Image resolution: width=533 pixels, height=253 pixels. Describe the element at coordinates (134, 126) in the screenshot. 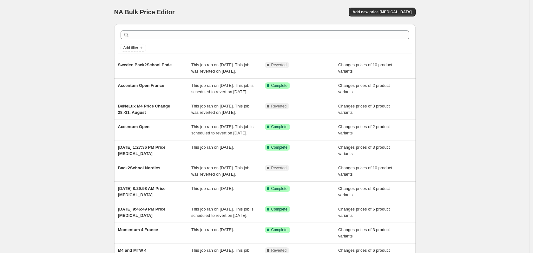

I see `span: Accentum Open` at that location.